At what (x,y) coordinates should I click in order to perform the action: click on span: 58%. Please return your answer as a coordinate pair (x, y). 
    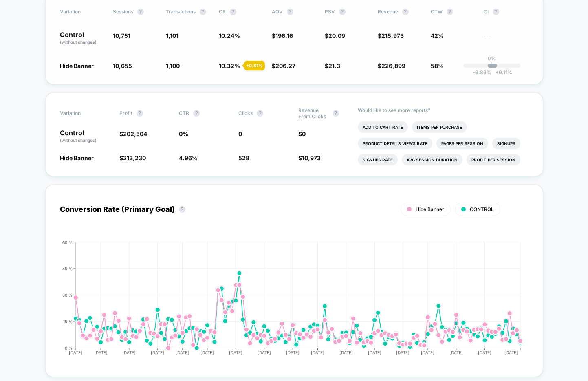
    Looking at the image, I should click on (437, 66).